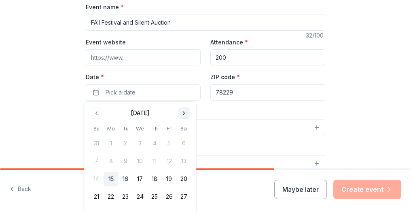 The width and height of the screenshot is (411, 212). Describe the element at coordinates (155, 180) in the screenshot. I see `button: 18` at that location.